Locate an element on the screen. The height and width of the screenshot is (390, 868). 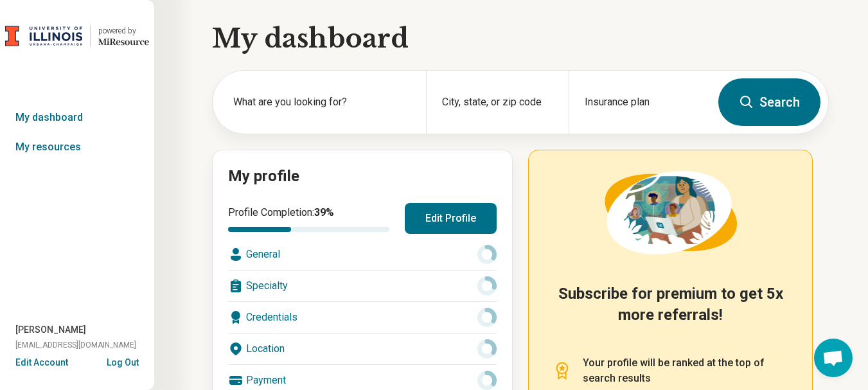
h2: My profile is located at coordinates (362, 177).